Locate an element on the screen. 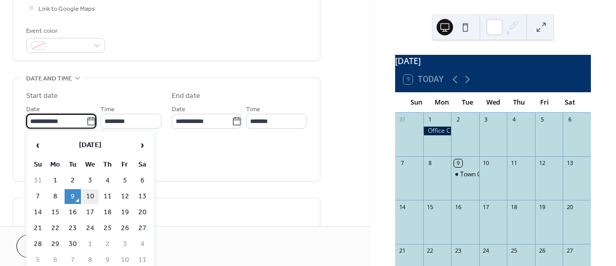  div: 25 is located at coordinates (514, 251).